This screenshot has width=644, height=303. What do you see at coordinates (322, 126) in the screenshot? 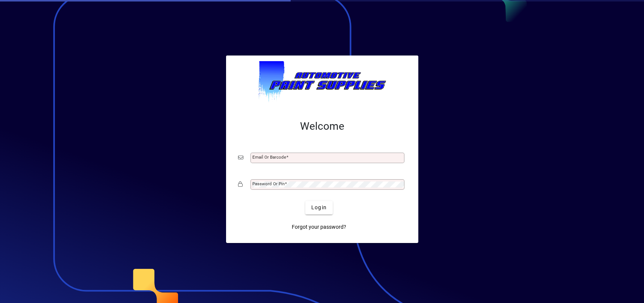
I see `h2: Welcome` at bounding box center [322, 126].